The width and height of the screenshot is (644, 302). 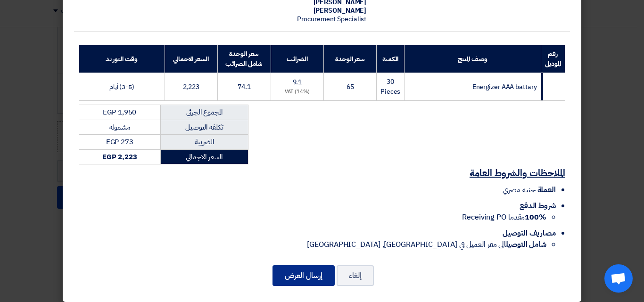 What do you see at coordinates (529, 233) in the screenshot?
I see `span: مصاريف التوصيل` at bounding box center [529, 233].